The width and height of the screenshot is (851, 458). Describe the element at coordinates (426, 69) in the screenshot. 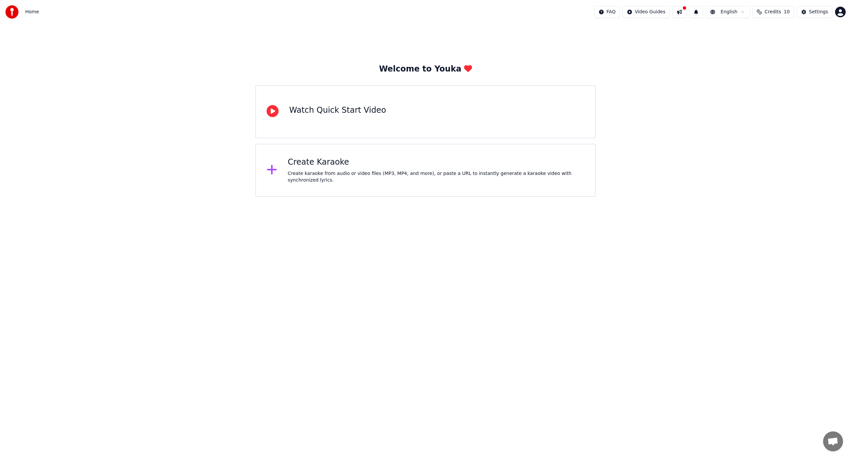

I see `div: Welcome to Youka` at that location.